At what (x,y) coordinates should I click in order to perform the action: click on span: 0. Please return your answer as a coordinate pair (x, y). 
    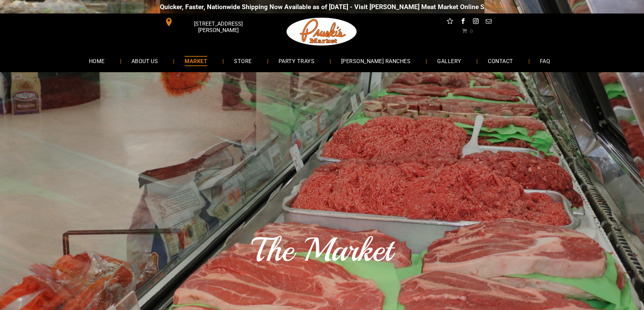
    Looking at the image, I should click on (471, 30).